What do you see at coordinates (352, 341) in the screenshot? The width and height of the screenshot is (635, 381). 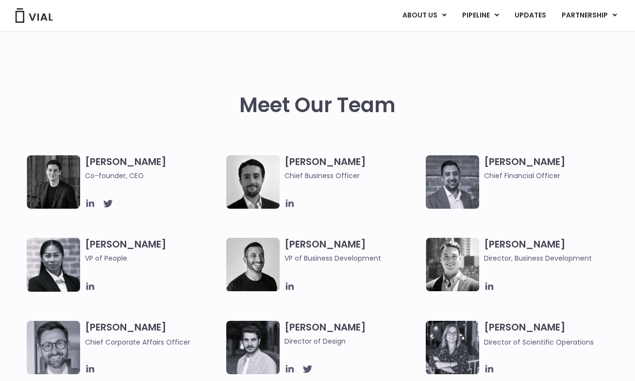 I see `span: Director of Design` at bounding box center [352, 341].